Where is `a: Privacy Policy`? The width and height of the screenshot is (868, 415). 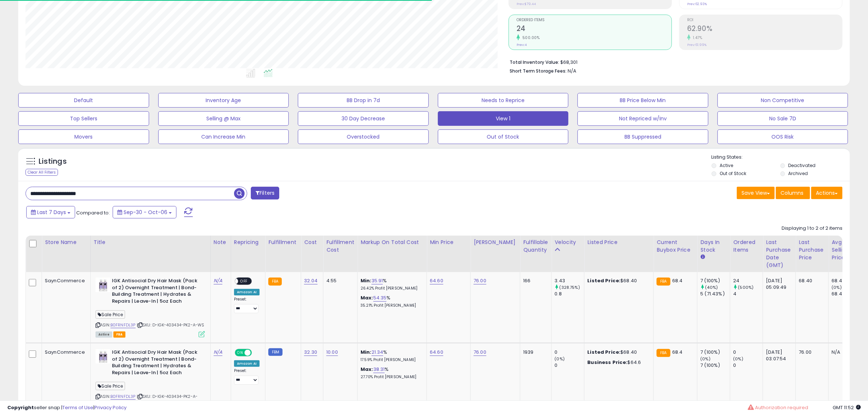 a: Privacy Policy is located at coordinates (110, 407).